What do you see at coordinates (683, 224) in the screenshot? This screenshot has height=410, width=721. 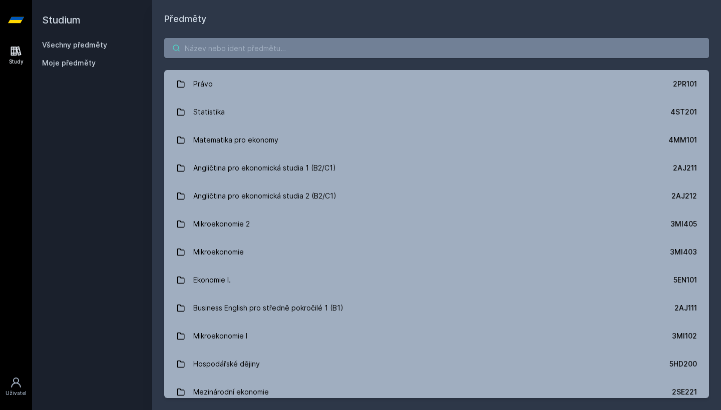 I see `div: 3MI405` at bounding box center [683, 224].